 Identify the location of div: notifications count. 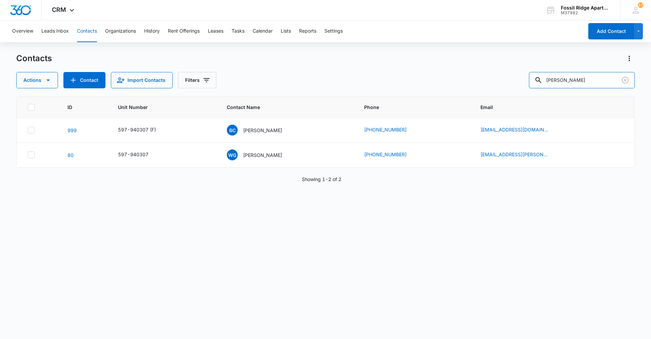
(641, 5).